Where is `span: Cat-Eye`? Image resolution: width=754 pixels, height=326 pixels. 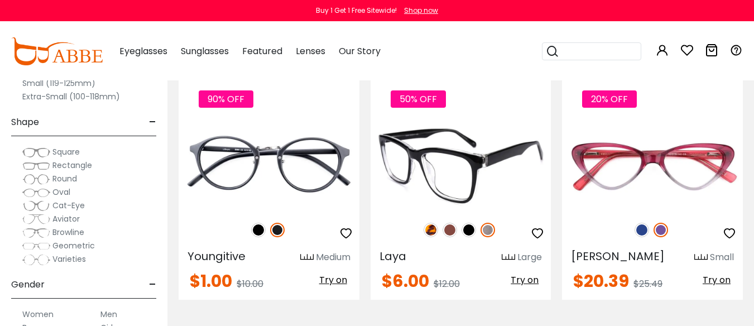 span: Cat-Eye is located at coordinates (69, 205).